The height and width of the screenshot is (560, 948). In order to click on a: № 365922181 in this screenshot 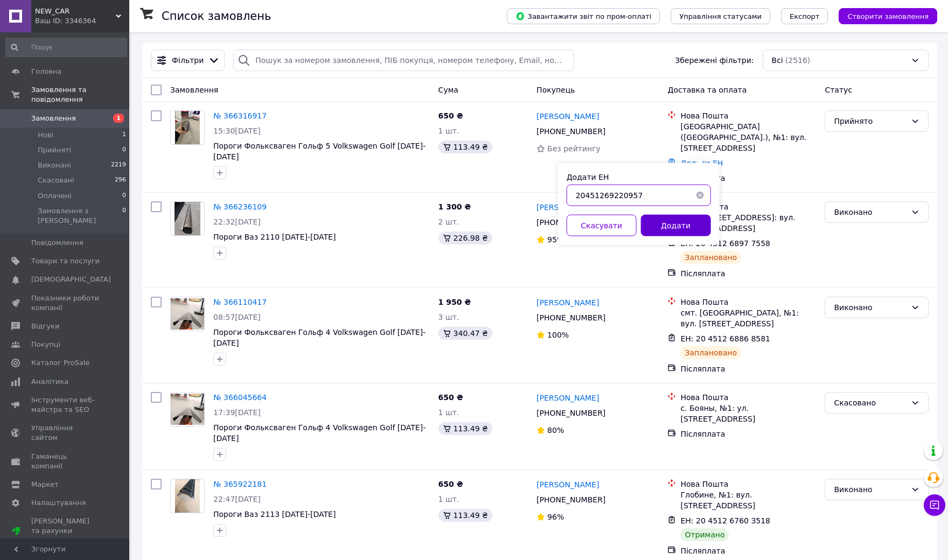, I will do `click(240, 484)`.